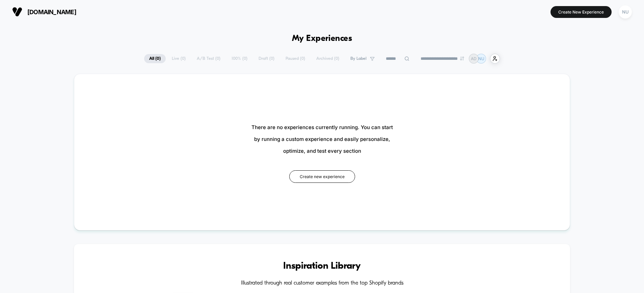  I want to click on button: NU, so click(625, 12).